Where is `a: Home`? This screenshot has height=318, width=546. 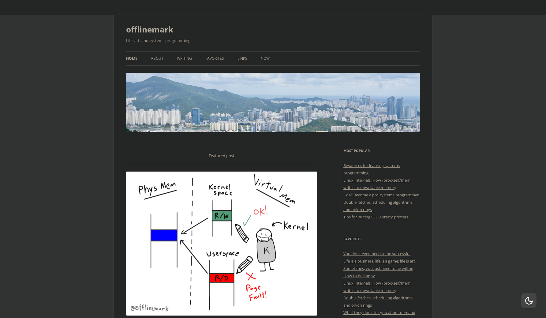
a: Home is located at coordinates (132, 58).